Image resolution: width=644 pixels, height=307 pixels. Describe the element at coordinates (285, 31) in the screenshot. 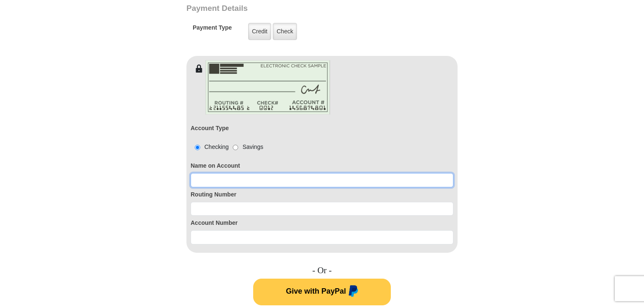

I see `label: Check` at that location.